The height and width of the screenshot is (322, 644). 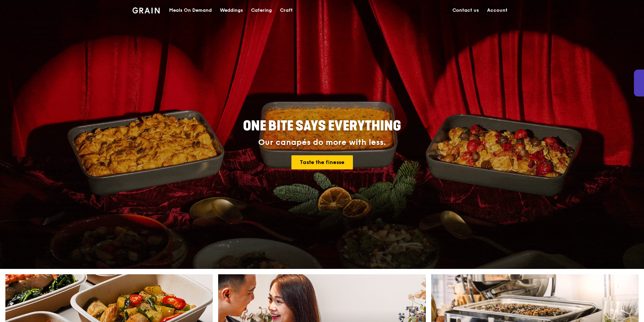 What do you see at coordinates (191, 10) in the screenshot?
I see `div: Meals On Demand` at bounding box center [191, 10].